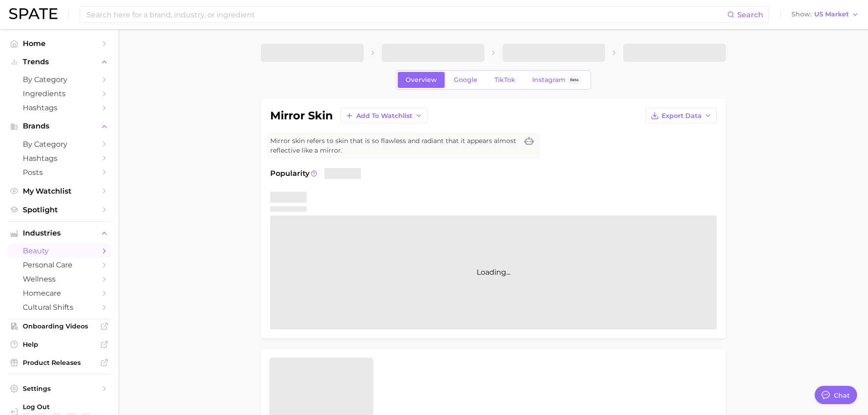 Image resolution: width=868 pixels, height=415 pixels. What do you see at coordinates (59, 363) in the screenshot?
I see `a: Product Releases` at bounding box center [59, 363].